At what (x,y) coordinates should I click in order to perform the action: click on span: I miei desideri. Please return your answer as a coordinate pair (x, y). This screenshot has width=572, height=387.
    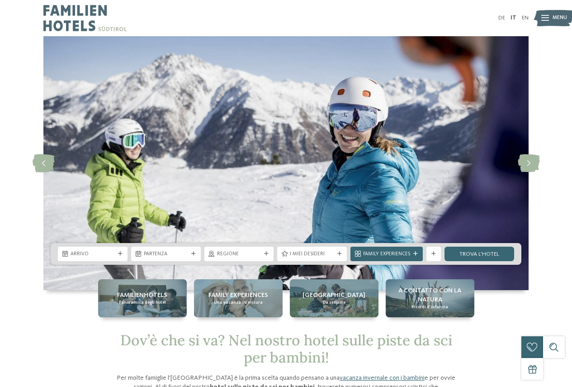
    Looking at the image, I should click on (312, 254).